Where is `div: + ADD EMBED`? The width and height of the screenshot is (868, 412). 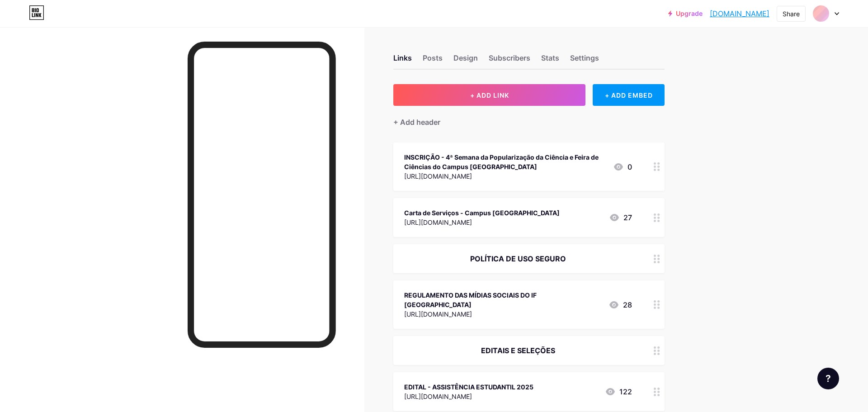 div: + ADD EMBED is located at coordinates (629, 95).